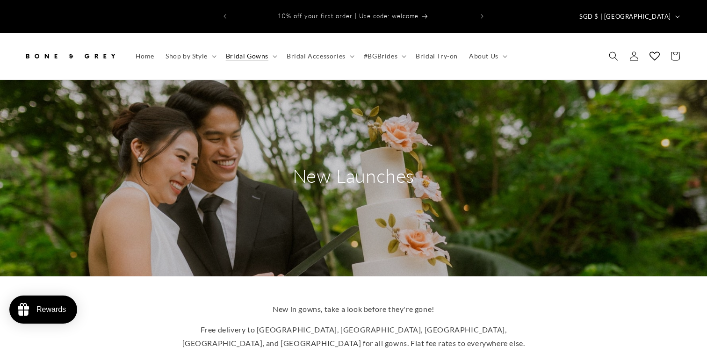 This screenshot has width=707, height=361. Describe the element at coordinates (482, 16) in the screenshot. I see `button: Next announcement` at that location.